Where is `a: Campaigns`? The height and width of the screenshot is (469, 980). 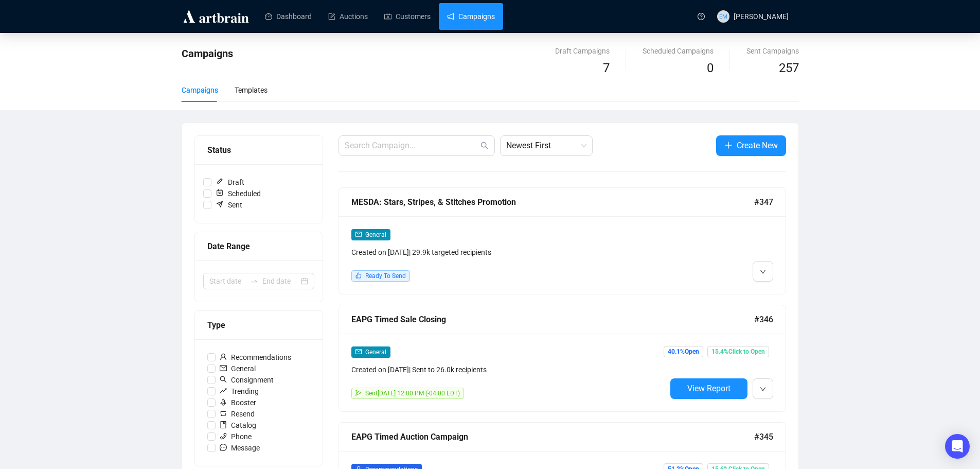 a: Campaigns is located at coordinates (471, 17).